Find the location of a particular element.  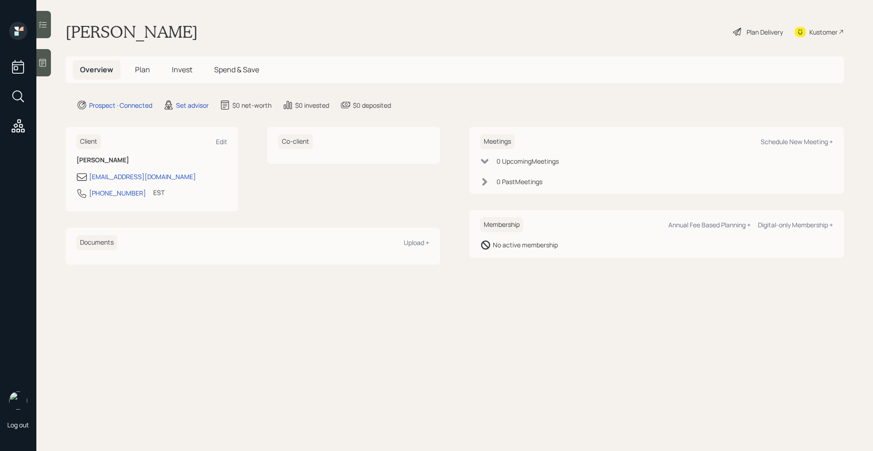

div: Digital-only Membership + is located at coordinates (795, 225).